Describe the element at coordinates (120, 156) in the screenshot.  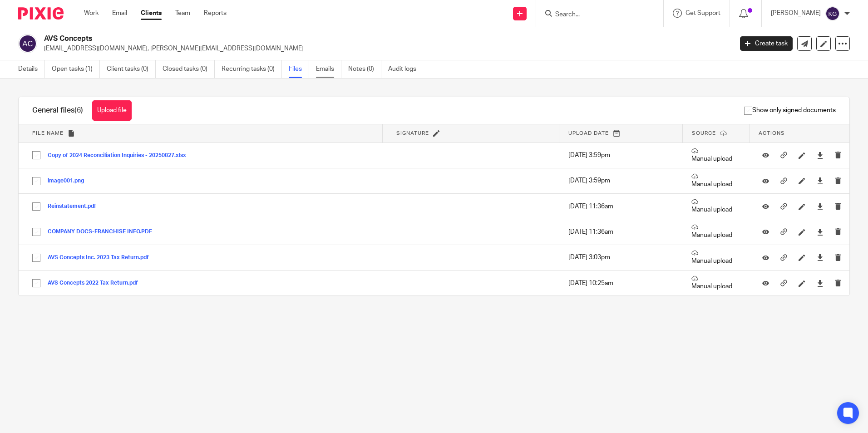
I see `button: Copy of 2024 Reconciliation Inquiries - 20250827.xlsx` at that location.